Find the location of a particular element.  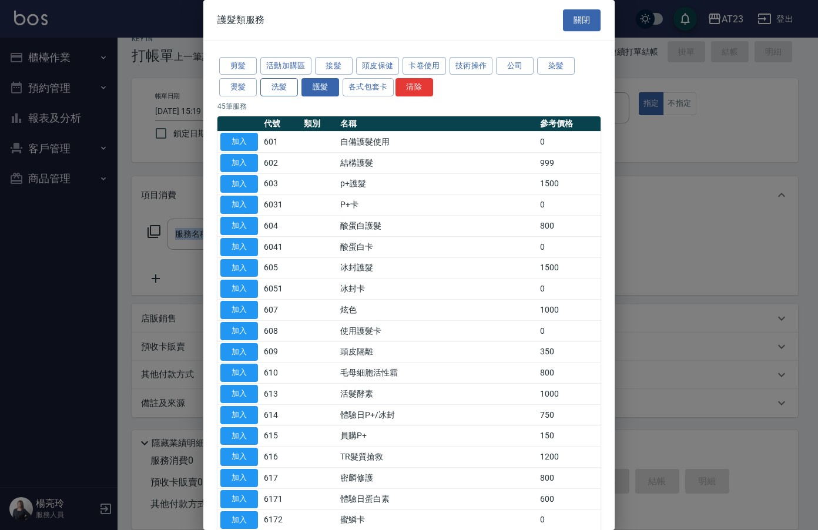

td: 350 is located at coordinates (569, 352).